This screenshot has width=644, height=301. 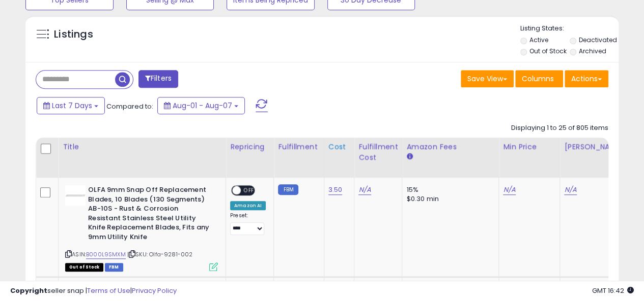 I want to click on span: Columns, so click(x=537, y=79).